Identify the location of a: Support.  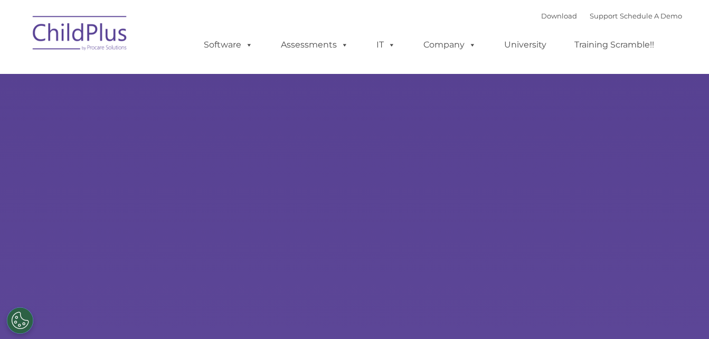
(604, 16).